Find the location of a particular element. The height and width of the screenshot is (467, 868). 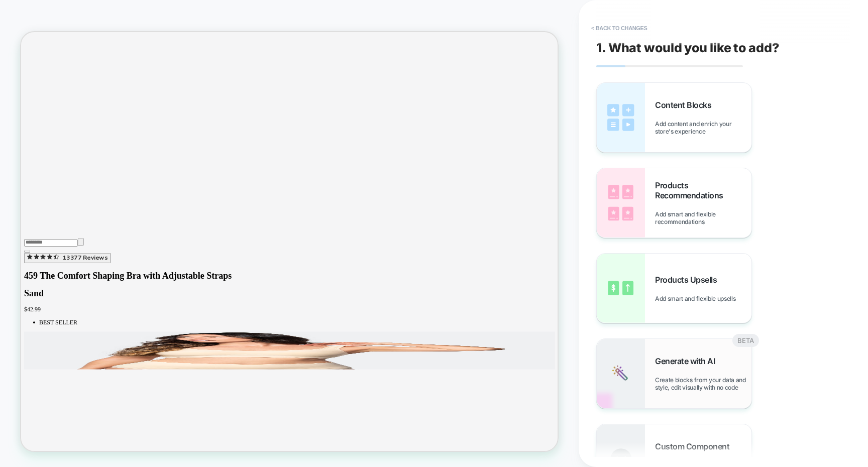

input: Search here is located at coordinates (40, 281).